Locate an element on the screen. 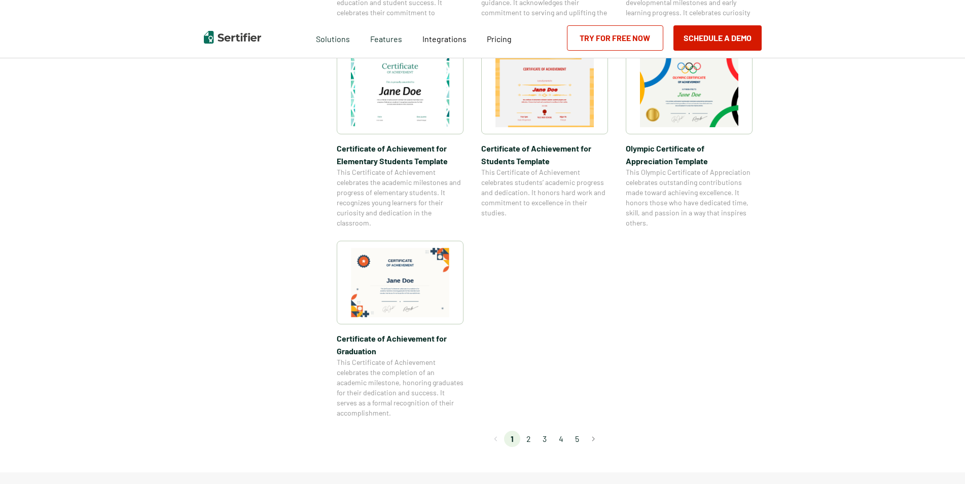 The height and width of the screenshot is (484, 965). span: Certificate of Achievement for Elementary Students Template is located at coordinates (400, 155).